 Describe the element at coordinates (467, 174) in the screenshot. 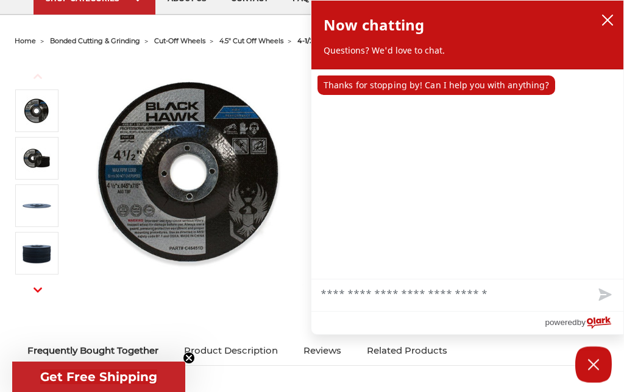

I see `div: chat` at that location.